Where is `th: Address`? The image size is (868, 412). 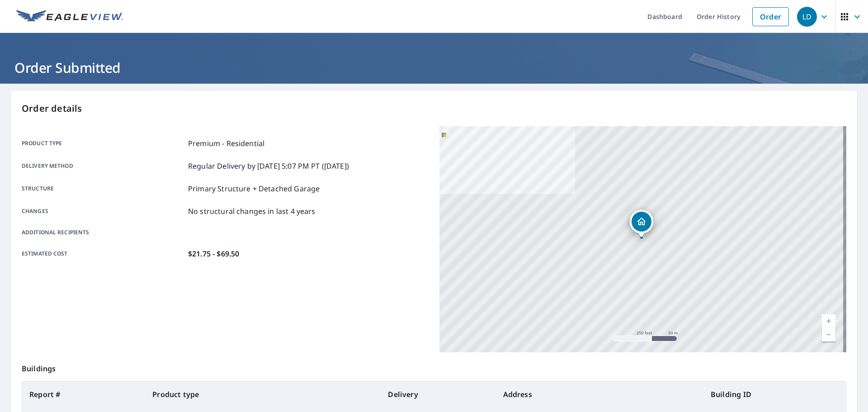
th: Address is located at coordinates (599, 394).